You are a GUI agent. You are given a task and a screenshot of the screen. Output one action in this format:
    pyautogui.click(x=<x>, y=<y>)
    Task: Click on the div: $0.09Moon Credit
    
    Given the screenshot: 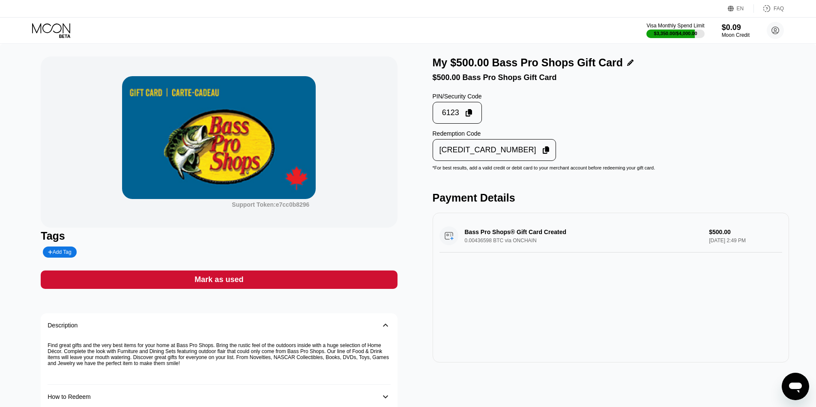 What is the action you would take?
    pyautogui.click(x=735, y=30)
    